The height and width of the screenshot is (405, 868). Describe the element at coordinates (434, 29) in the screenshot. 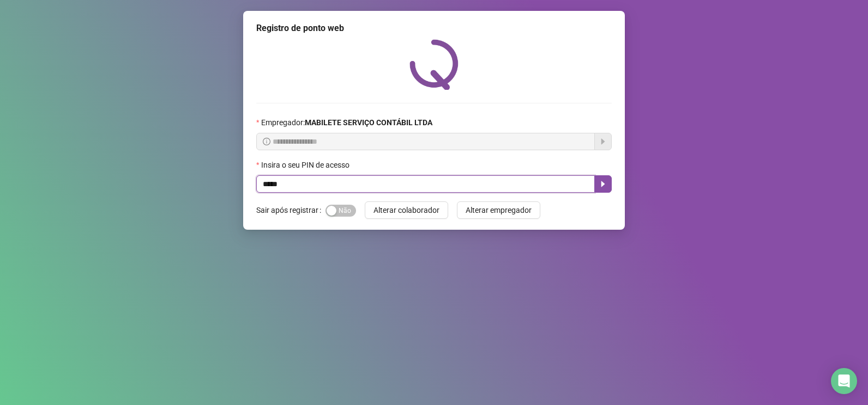

I see `div: Registro de ponto web` at that location.